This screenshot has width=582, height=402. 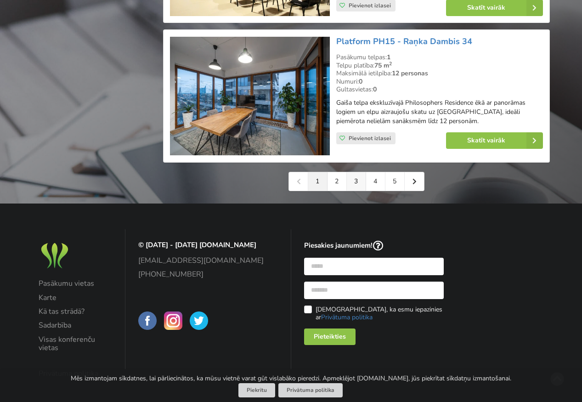 I want to click on div: Maksimālā ietilpība:, so click(x=439, y=73).